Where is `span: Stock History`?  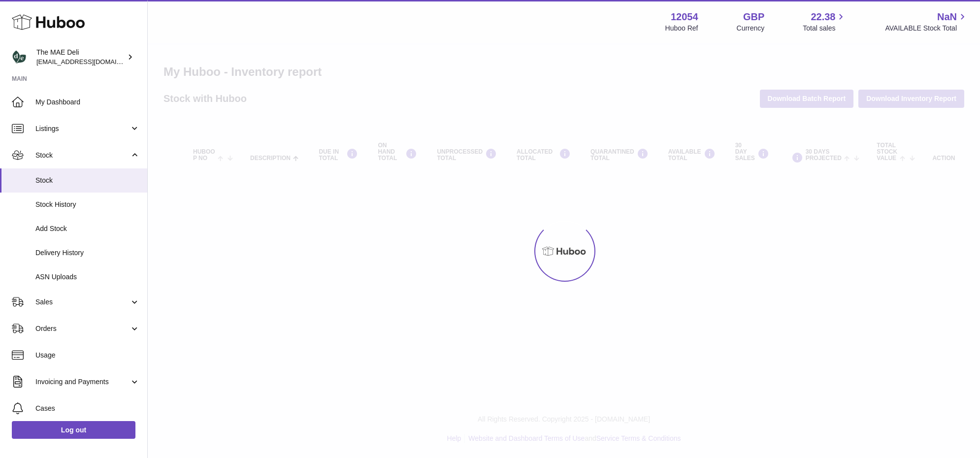
span: Stock History is located at coordinates (88, 204).